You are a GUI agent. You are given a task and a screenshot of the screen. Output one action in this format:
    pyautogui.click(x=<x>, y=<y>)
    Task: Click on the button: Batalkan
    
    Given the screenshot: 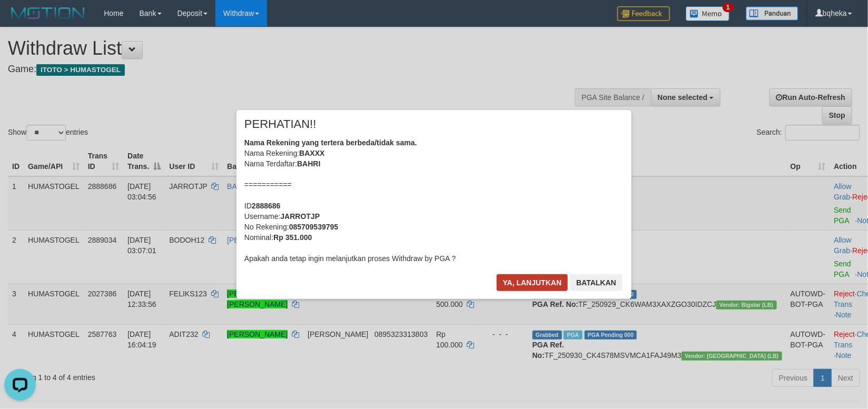 What is the action you would take?
    pyautogui.click(x=596, y=283)
    